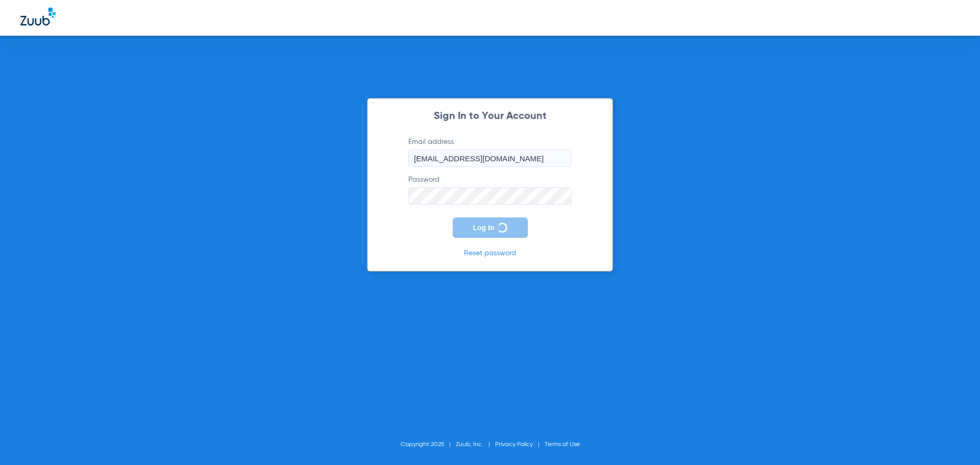 The width and height of the screenshot is (980, 465). What do you see at coordinates (38, 16) in the screenshot?
I see `img: Zuub Logo` at bounding box center [38, 16].